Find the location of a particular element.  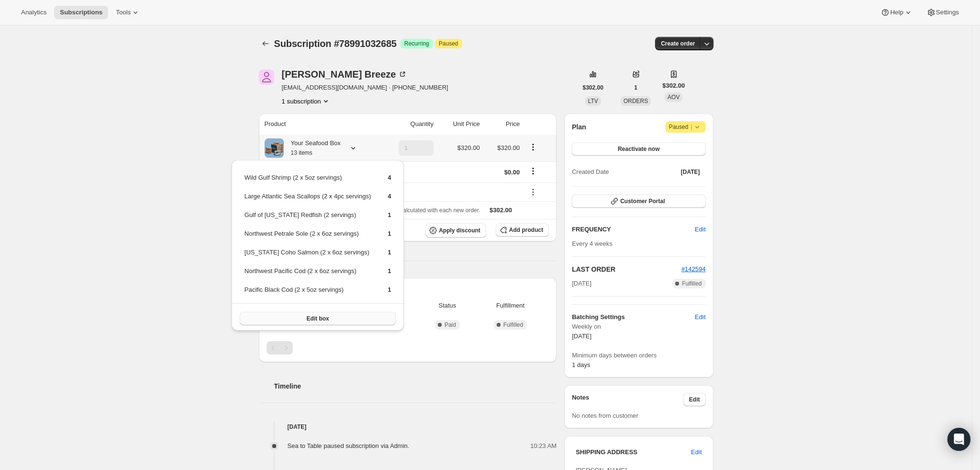

button: Shipping actions is located at coordinates (533, 171).